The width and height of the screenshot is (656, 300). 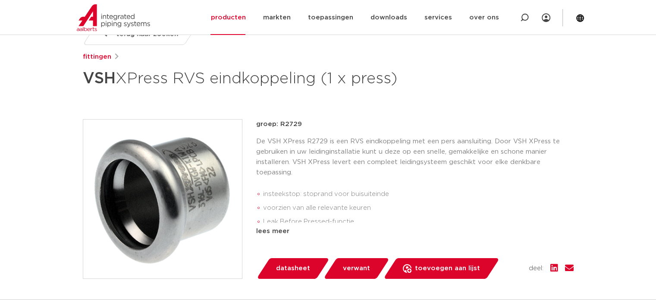 I want to click on span: datasheet, so click(x=293, y=268).